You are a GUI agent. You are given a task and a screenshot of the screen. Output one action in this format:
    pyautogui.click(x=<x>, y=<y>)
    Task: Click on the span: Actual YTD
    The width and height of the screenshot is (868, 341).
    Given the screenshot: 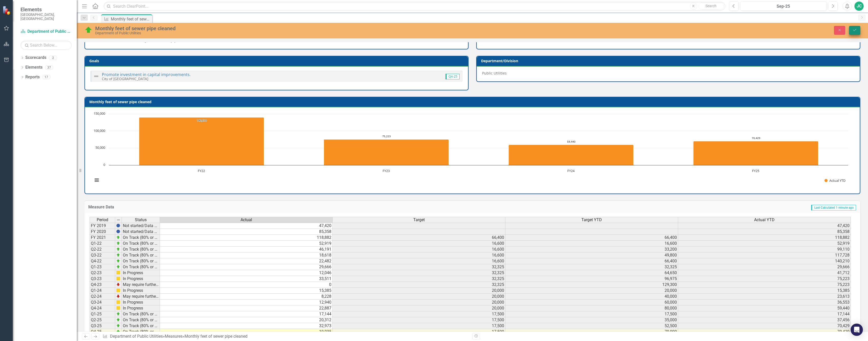 What is the action you would take?
    pyautogui.click(x=764, y=220)
    